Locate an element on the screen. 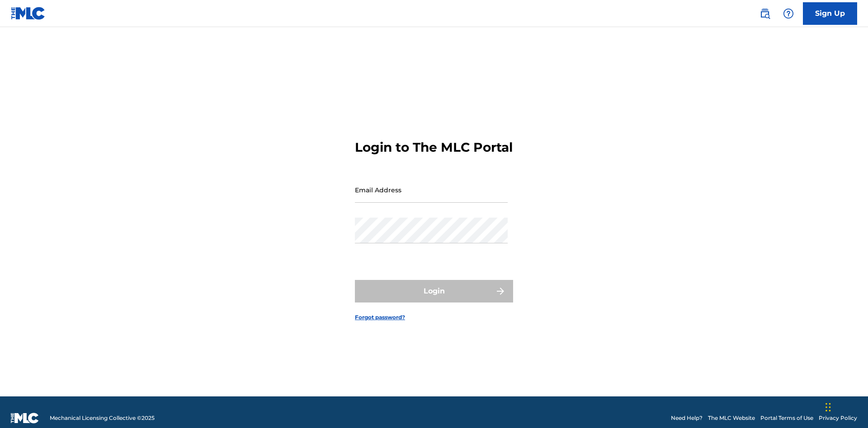 This screenshot has width=868, height=428. div: Help is located at coordinates (788, 14).